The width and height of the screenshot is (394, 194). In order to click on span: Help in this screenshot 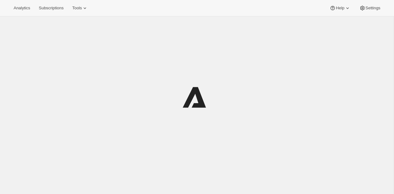, I will do `click(340, 8)`.